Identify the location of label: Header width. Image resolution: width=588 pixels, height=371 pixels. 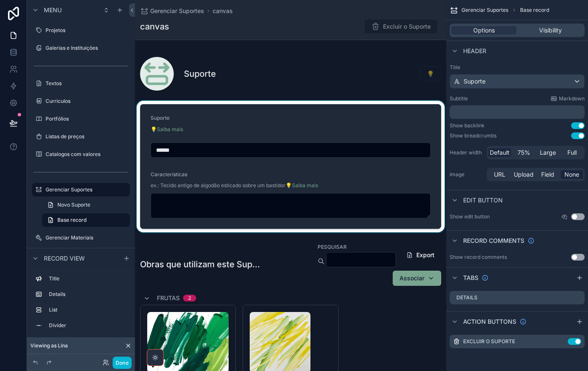
(466, 153).